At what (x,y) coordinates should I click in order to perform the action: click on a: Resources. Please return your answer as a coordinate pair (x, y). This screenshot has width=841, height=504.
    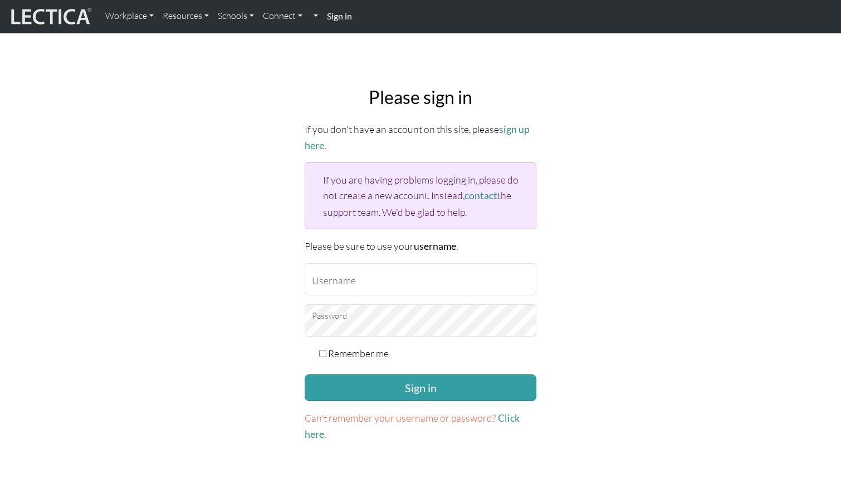
    Looking at the image, I should click on (185, 16).